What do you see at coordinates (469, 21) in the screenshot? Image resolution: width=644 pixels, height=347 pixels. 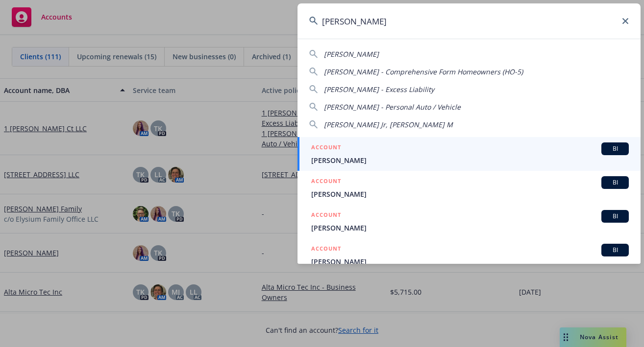 I see `input: Search...` at bounding box center [469, 21].